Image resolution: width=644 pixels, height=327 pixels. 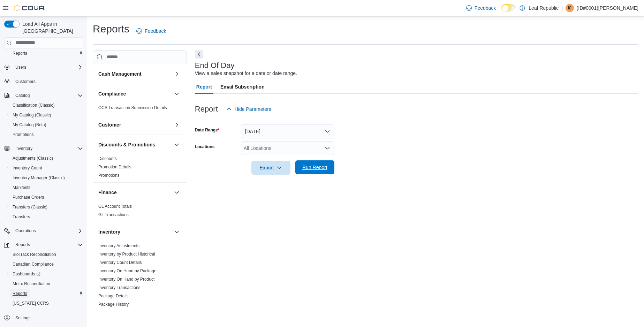 I want to click on a: Promotion Details, so click(x=114, y=167).